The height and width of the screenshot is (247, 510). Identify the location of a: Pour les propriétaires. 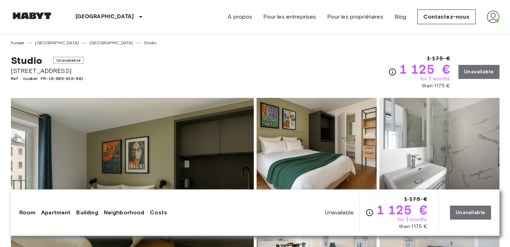
(355, 17).